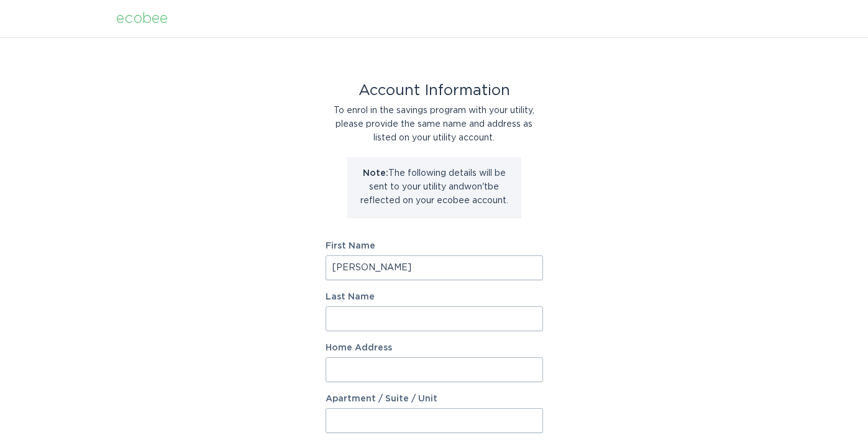 The image size is (868, 443). I want to click on div: Account Information, so click(435, 90).